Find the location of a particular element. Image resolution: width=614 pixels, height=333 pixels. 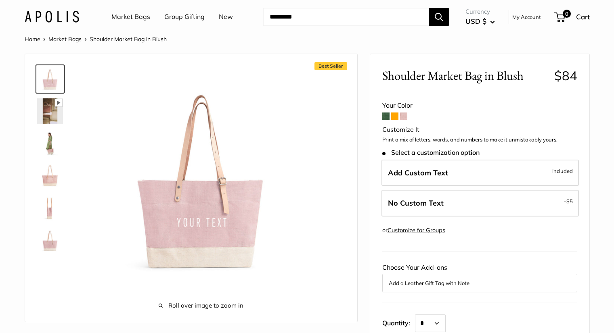

img: Apolis is located at coordinates (52, 17).